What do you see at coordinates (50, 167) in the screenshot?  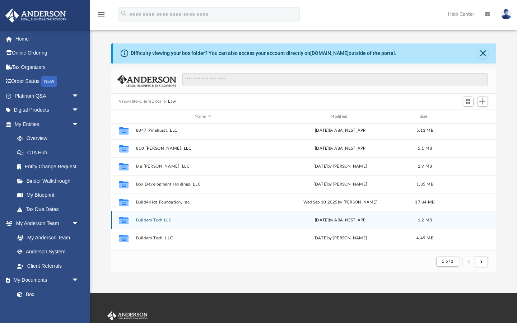 I see `a: Entity Change Request` at bounding box center [50, 167].